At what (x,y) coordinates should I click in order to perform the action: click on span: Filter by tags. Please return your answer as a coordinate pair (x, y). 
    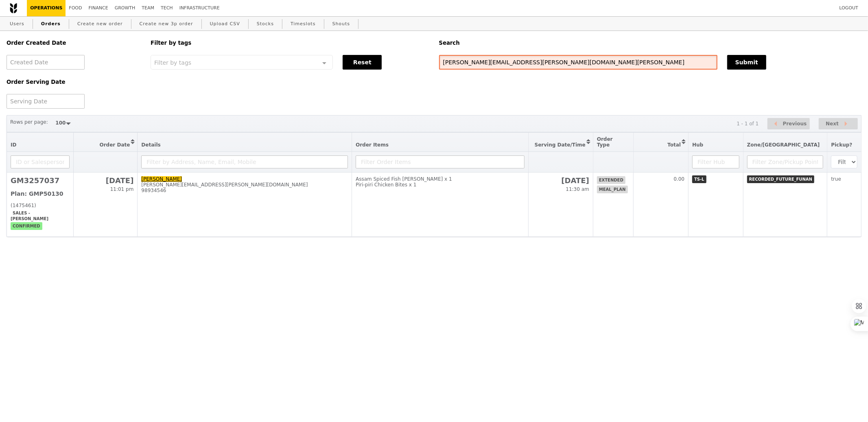
    Looking at the image, I should click on (172, 62).